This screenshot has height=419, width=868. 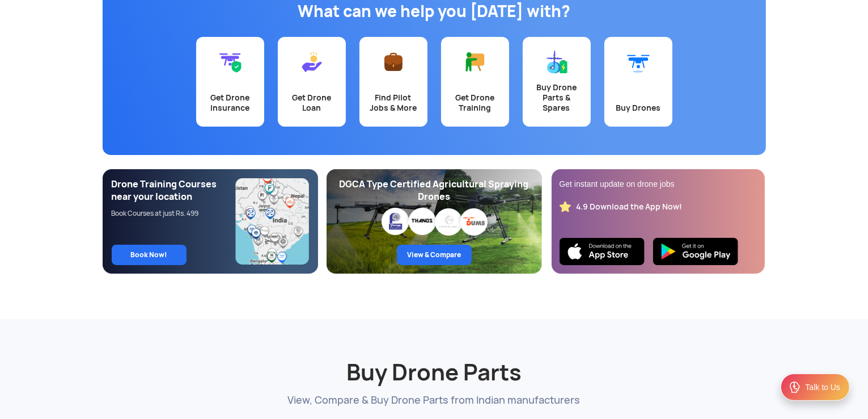 What do you see at coordinates (435, 255) in the screenshot?
I see `a: View & Compare` at bounding box center [435, 255].